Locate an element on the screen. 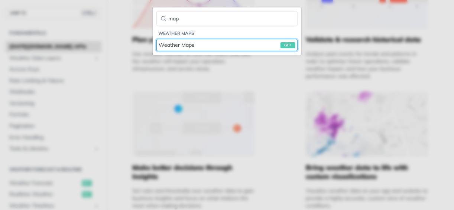  div: Weather Maps is located at coordinates (227, 45).